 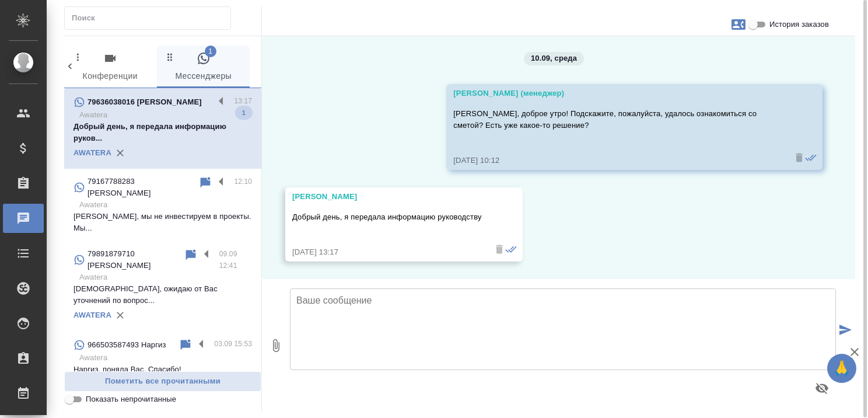 I want to click on span: Мессенджеры, so click(x=203, y=68).